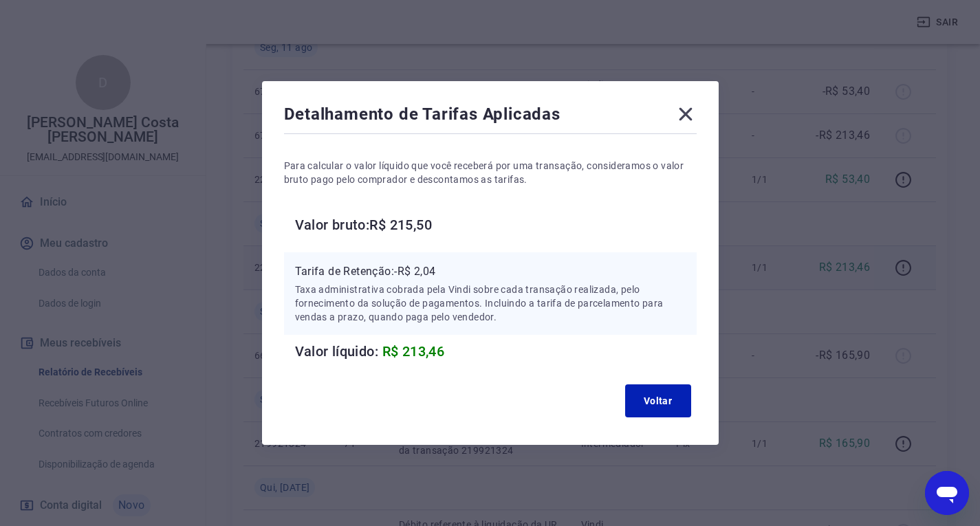  I want to click on p: Para calcular o valor líquido que você receberá por uma transação, consideramos o valor bruto pag..., so click(490, 173).